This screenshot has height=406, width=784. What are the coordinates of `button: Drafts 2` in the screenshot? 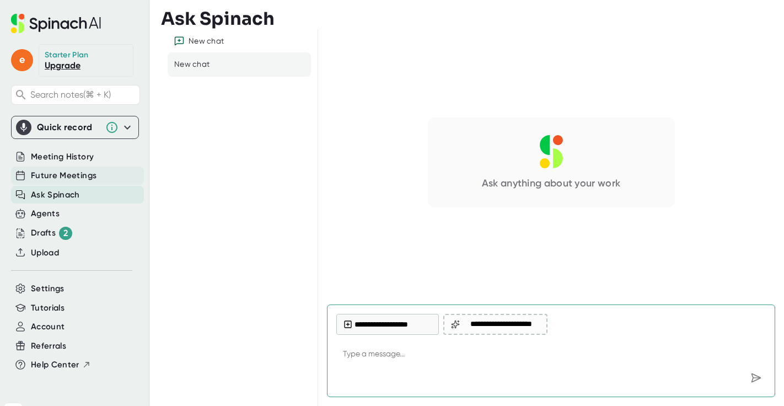 It's located at (51, 233).